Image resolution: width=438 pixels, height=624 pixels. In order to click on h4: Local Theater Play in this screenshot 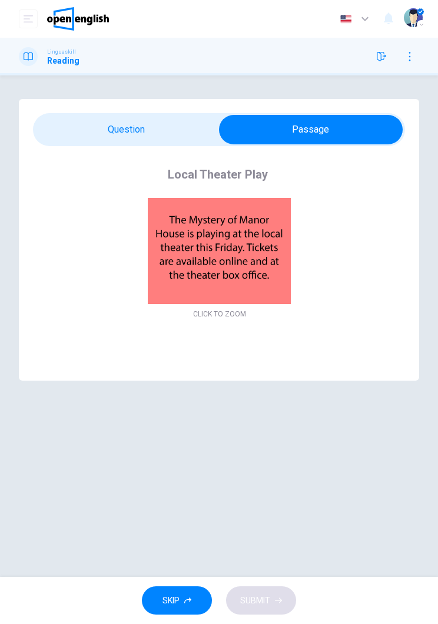, I will do `click(218, 174)`.